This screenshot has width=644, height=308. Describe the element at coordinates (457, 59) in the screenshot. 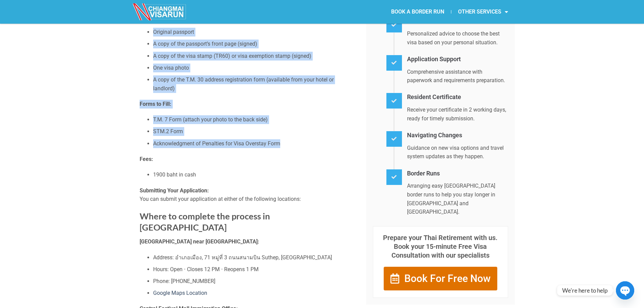

I see `h4: Application Support` at that location.